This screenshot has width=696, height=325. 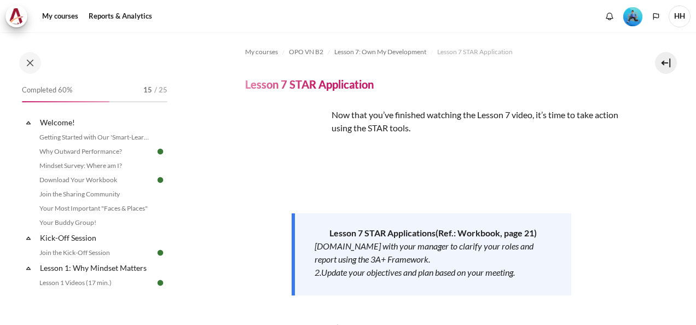 I want to click on strong: Lesson 7 STAR Applications, so click(x=382, y=233).